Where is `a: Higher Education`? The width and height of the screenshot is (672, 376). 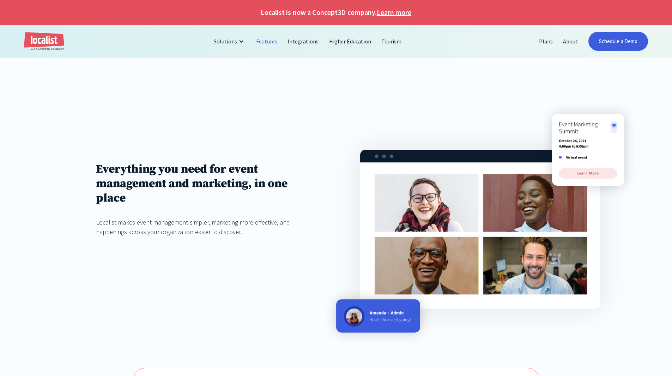 a: Higher Education is located at coordinates (351, 41).